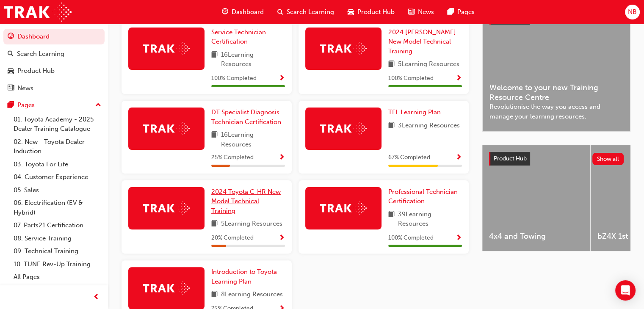  I want to click on span: prev-icon, so click(96, 297).